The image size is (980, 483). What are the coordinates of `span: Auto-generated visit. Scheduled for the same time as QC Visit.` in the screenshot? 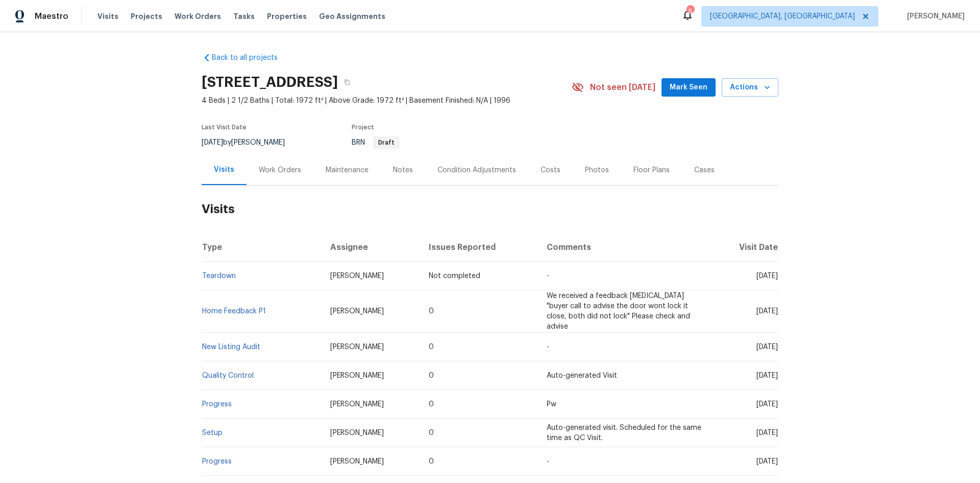 It's located at (624, 433).